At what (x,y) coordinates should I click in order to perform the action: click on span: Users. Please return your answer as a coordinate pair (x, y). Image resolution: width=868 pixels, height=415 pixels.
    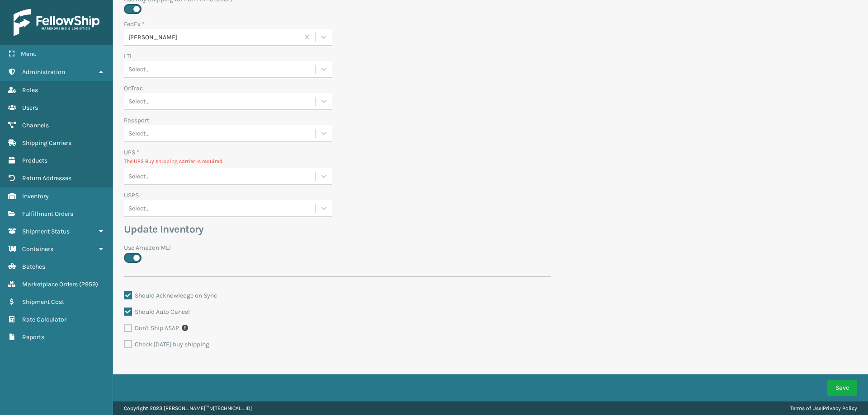
    Looking at the image, I should click on (30, 107).